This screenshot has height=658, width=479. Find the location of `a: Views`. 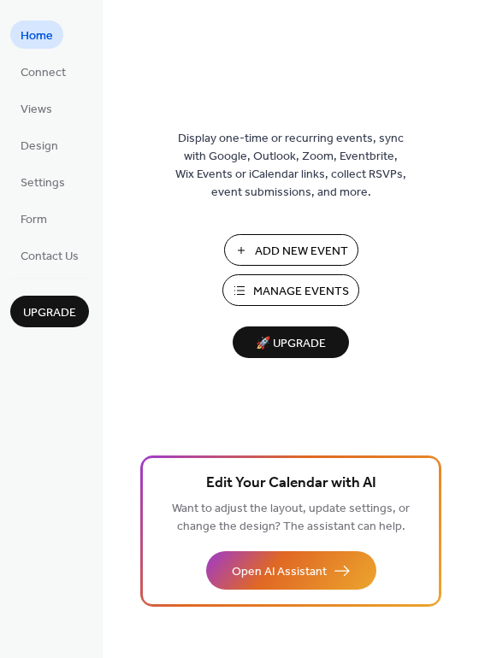

a: Views is located at coordinates (36, 108).